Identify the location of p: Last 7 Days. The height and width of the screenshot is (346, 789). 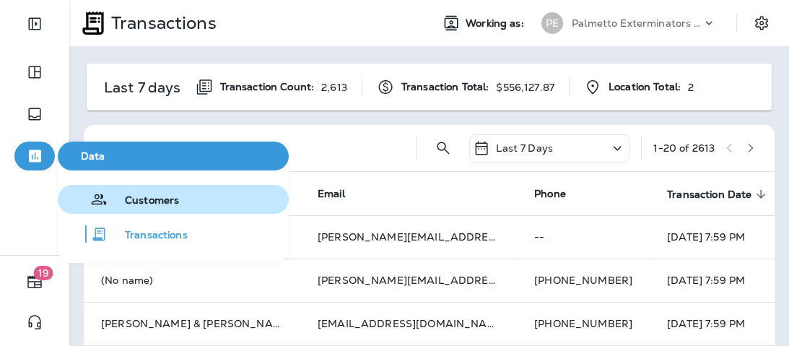
(524, 148).